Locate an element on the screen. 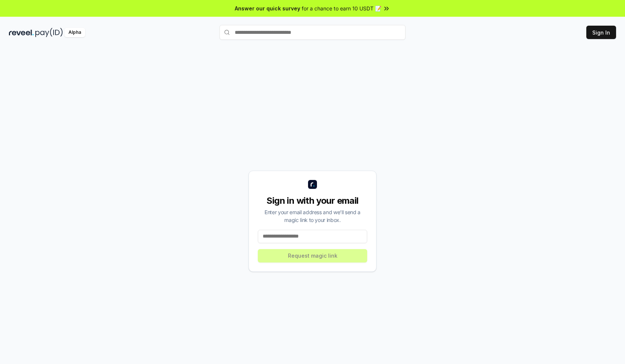  img: reveel_dark is located at coordinates (21, 32).